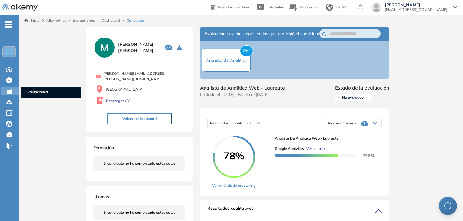 The image size is (463, 221). I want to click on button: Ver detalles, so click(315, 149).